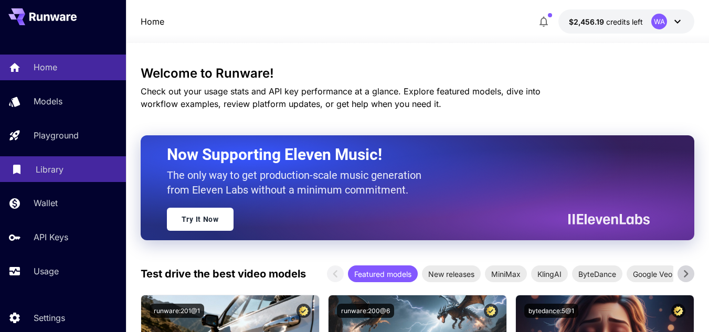 The width and height of the screenshot is (709, 332). What do you see at coordinates (605, 22) in the screenshot?
I see `div: $2,456.1947` at bounding box center [605, 22].